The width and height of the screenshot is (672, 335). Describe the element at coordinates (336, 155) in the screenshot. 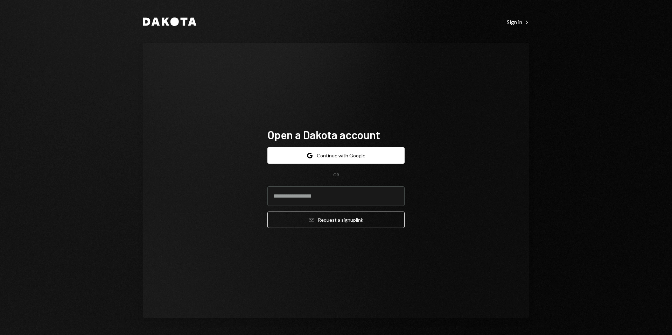

I see `button: Continue with Google` at that location.